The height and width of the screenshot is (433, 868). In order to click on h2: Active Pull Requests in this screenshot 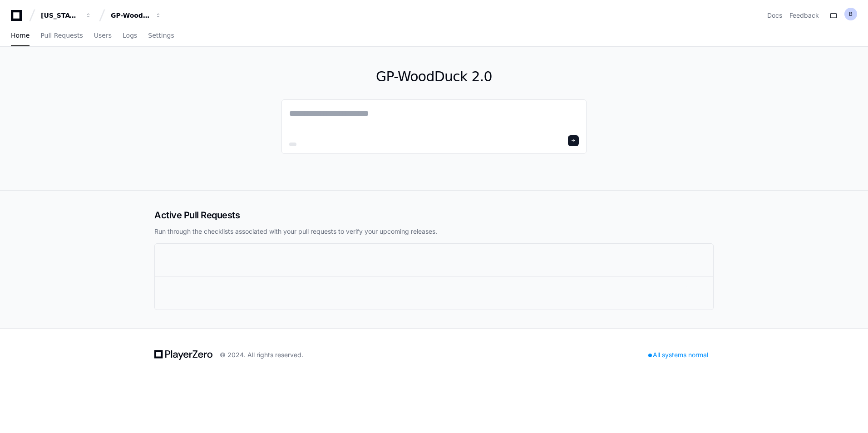, I will do `click(434, 215)`.